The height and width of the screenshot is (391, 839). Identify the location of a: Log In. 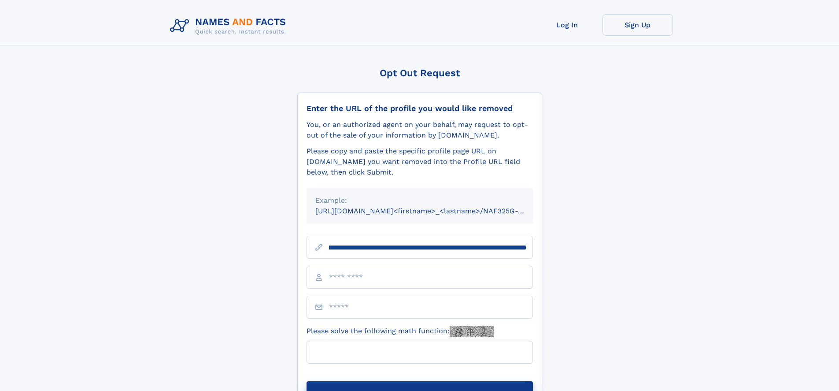
(567, 25).